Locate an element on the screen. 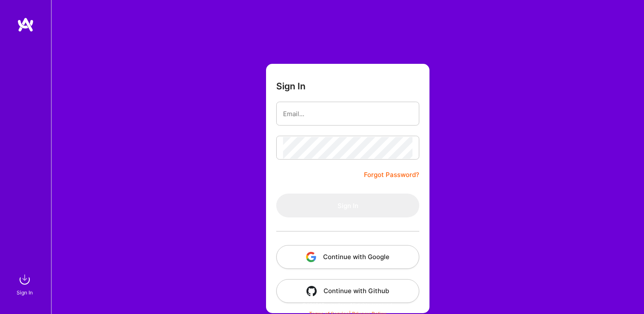 This screenshot has height=314, width=644. button: Sign In is located at coordinates (347, 206).